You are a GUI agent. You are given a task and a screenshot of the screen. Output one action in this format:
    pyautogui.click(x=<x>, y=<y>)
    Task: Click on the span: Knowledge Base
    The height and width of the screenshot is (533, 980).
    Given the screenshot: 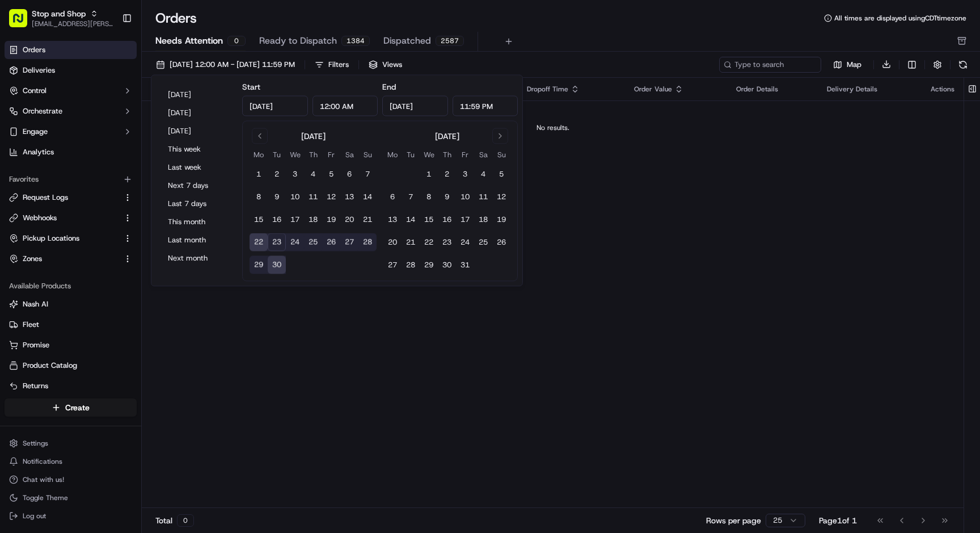 What is the action you would take?
    pyautogui.click(x=54, y=260)
    